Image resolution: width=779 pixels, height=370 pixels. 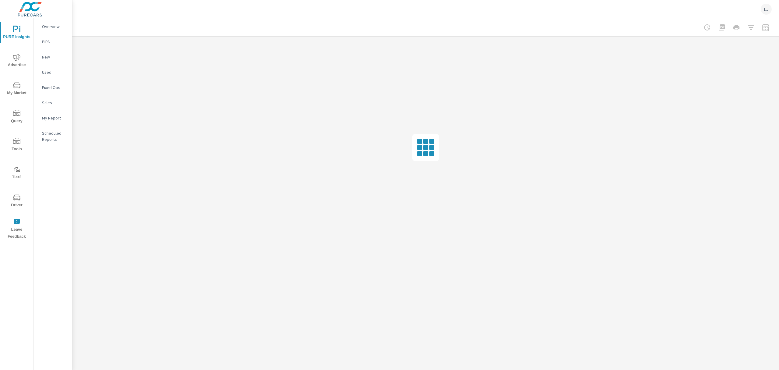 I want to click on p: Used, so click(x=54, y=72).